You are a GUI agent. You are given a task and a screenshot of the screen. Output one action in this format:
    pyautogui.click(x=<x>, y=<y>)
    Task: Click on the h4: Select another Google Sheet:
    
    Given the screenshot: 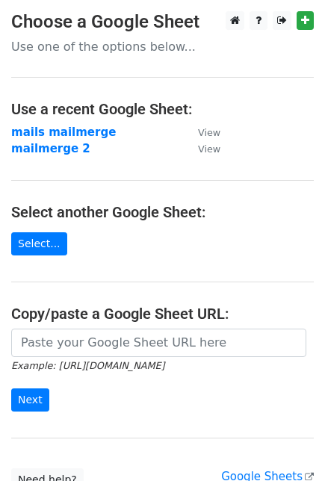 What is the action you would take?
    pyautogui.click(x=162, y=212)
    